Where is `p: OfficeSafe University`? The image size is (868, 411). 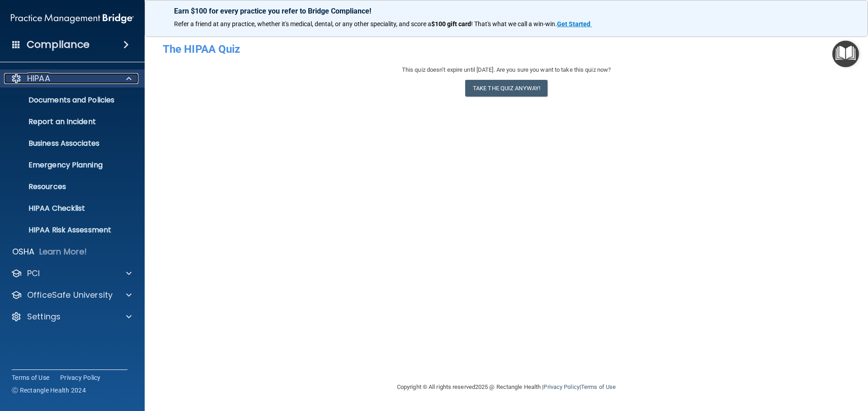
p: OfficeSafe University is located at coordinates (70, 295).